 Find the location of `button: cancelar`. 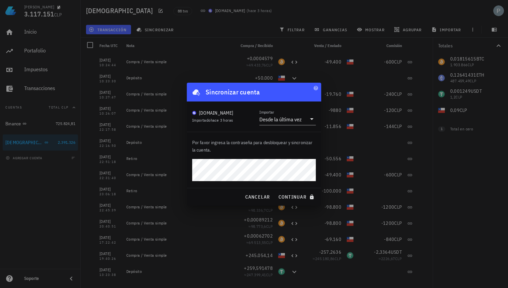

button: cancelar is located at coordinates (257, 197).